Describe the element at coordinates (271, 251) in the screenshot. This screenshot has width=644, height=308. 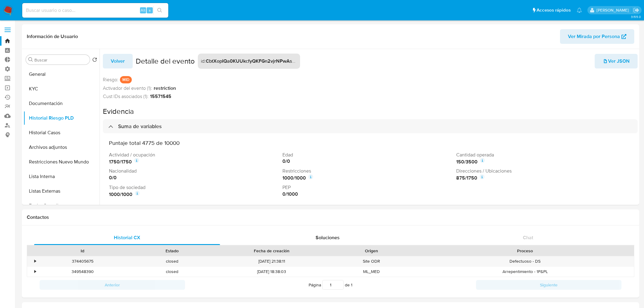
I see `div: Fecha de creación` at that location.